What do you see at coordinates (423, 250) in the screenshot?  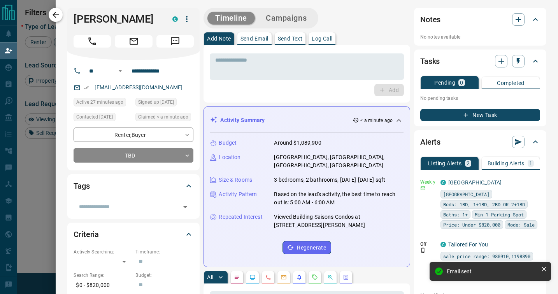 I see `svg: Push Notification Only` at bounding box center [423, 250].